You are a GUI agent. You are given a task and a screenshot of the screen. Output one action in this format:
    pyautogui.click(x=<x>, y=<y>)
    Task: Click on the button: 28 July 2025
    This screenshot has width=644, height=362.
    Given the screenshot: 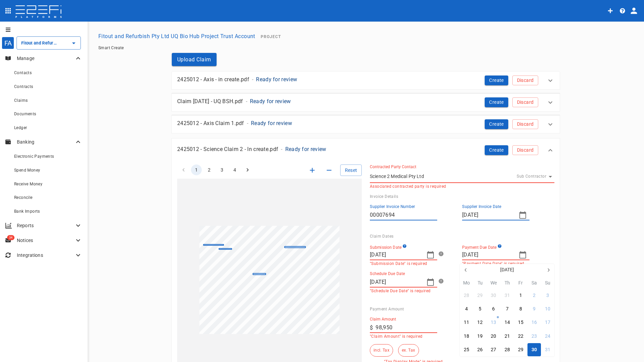 What is the action you would take?
    pyautogui.click(x=466, y=295)
    